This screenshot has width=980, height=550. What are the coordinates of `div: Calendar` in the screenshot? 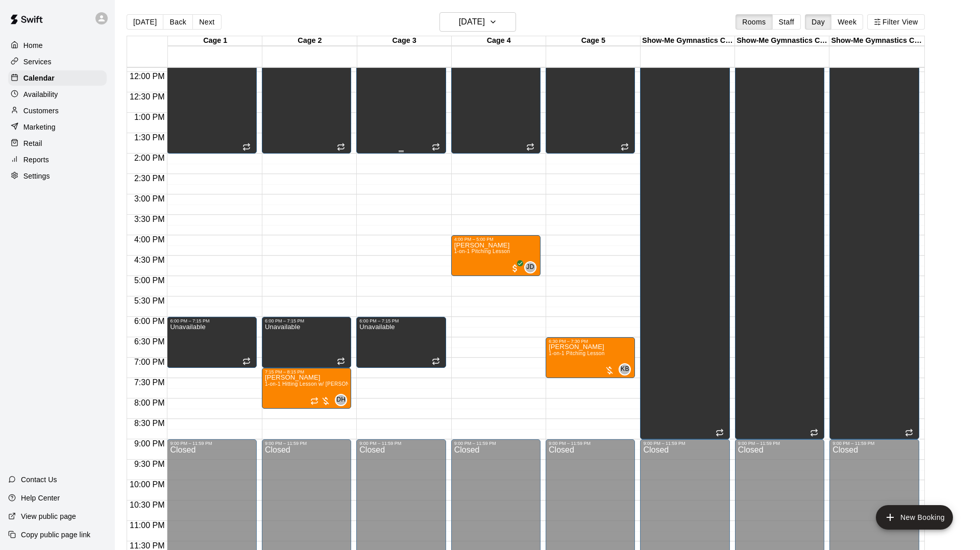 It's located at (57, 78).